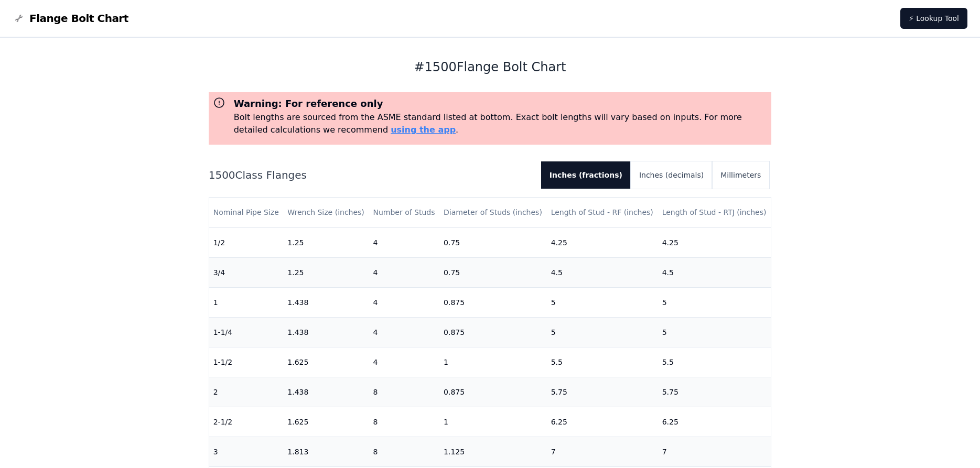 This screenshot has height=468, width=980. I want to click on td: 3/4, so click(246, 272).